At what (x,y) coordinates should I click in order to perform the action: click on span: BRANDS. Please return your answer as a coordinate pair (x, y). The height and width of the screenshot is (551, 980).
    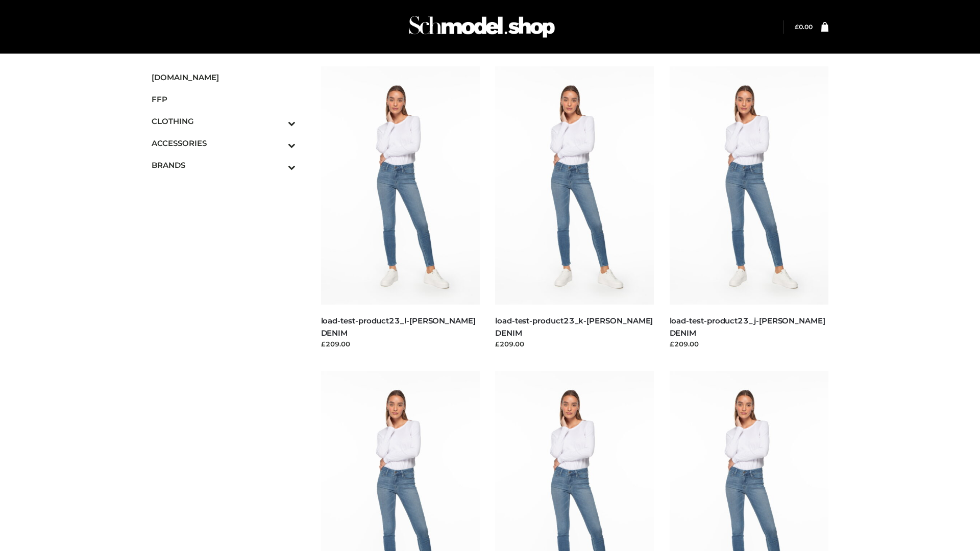
    Looking at the image, I should click on (223, 165).